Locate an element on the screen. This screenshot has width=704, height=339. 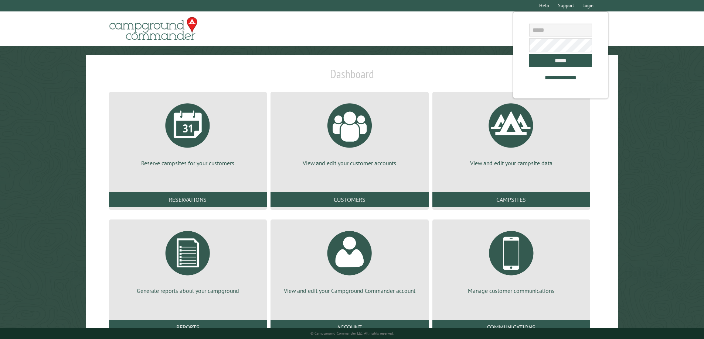
h1: Dashboard is located at coordinates (352, 77).